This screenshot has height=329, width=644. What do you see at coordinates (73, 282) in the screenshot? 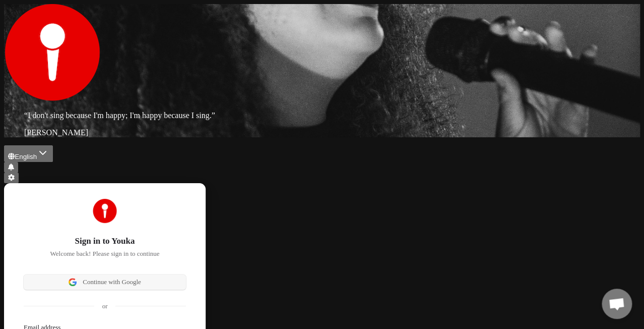
I see `img: Sign in with Google` at bounding box center [73, 282].